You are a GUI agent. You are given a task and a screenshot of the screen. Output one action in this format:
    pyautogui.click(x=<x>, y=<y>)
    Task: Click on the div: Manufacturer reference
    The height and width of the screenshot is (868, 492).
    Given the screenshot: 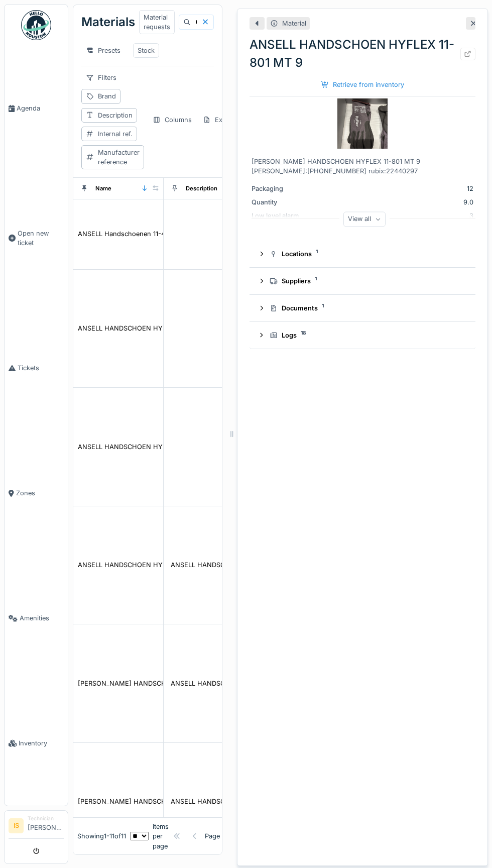 What is the action you would take?
    pyautogui.click(x=119, y=157)
    